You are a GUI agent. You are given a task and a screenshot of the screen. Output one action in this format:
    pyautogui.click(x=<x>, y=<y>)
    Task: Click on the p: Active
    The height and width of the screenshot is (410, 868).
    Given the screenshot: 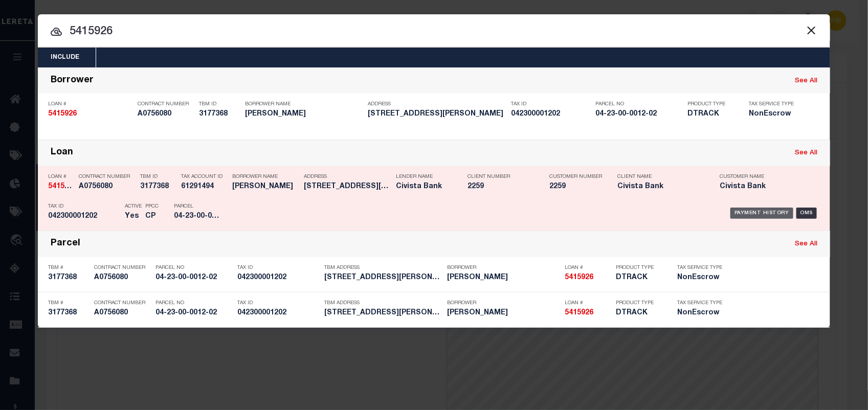 What is the action you would take?
    pyautogui.click(x=133, y=207)
    